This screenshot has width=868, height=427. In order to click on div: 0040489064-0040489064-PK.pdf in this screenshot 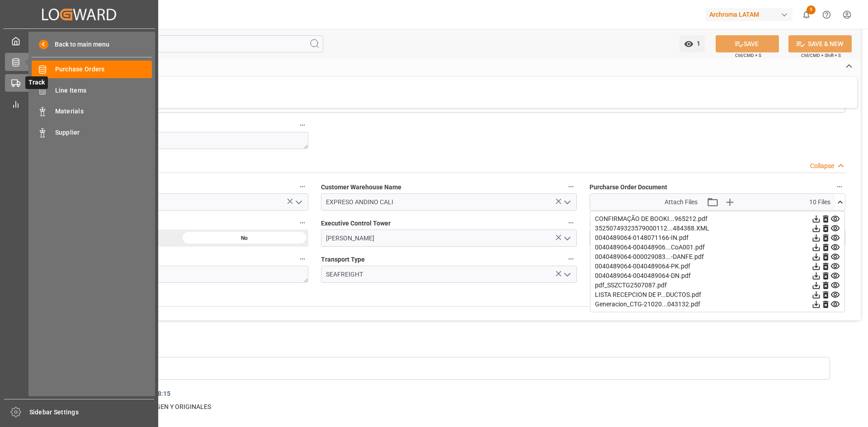, I will do `click(718, 266)`.